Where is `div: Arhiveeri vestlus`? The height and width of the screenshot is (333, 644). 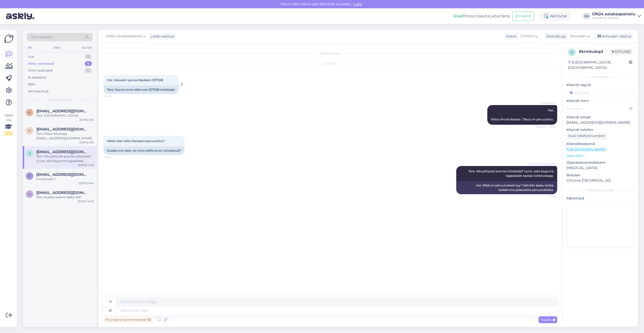
div: Arhiveeri vestlus is located at coordinates (614, 36).